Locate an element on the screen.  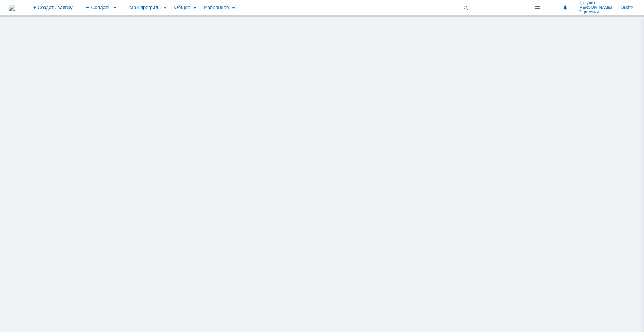
span: Цырулик is located at coordinates (595, 3).